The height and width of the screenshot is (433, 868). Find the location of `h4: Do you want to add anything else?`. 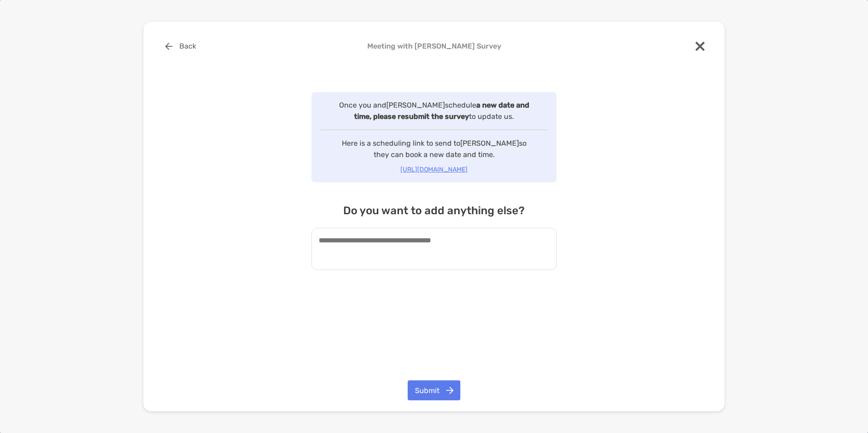

h4: Do you want to add anything else? is located at coordinates (434, 211).